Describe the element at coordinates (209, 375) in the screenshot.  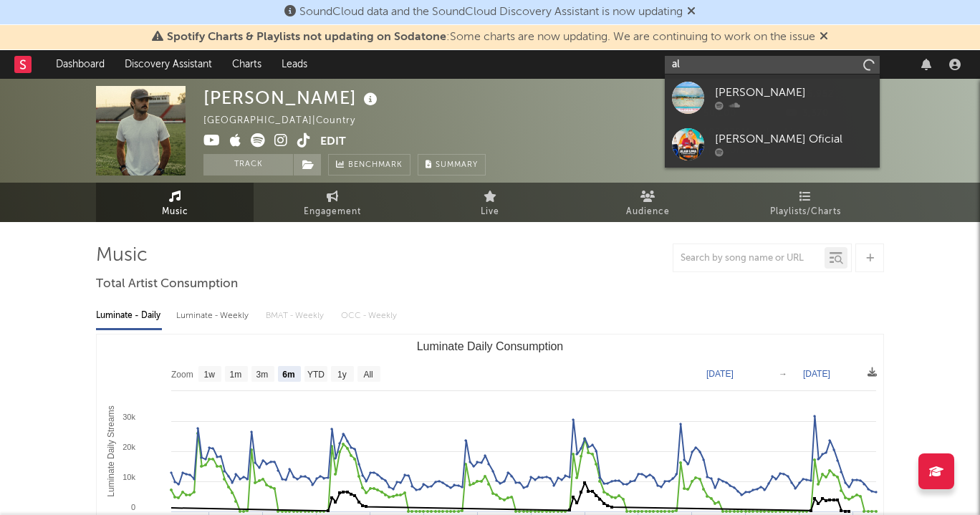
I see `text: 1w` at that location.